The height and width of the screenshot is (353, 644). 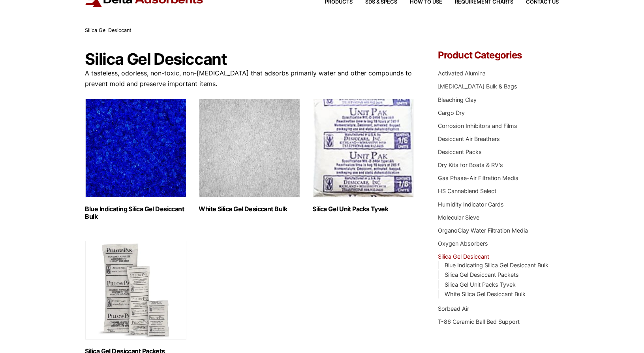 What do you see at coordinates (471, 204) in the screenshot?
I see `a: Humidity Indicator Cards` at bounding box center [471, 204].